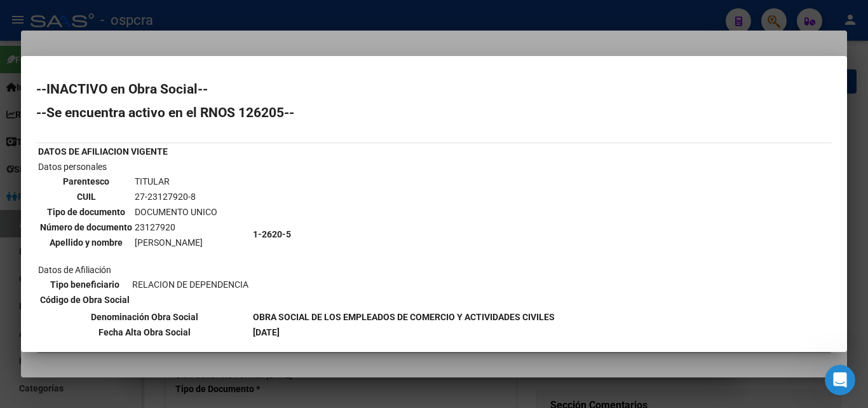  Describe the element at coordinates (176, 181) in the screenshot. I see `td: TITULAR` at that location.